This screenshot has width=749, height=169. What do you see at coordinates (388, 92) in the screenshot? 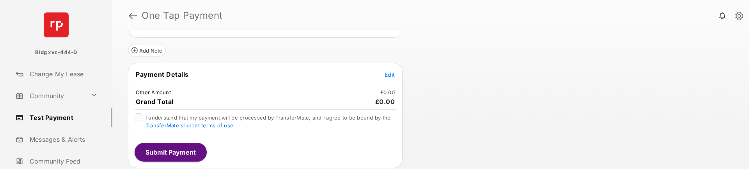
I see `td: £0.00` at bounding box center [388, 92].